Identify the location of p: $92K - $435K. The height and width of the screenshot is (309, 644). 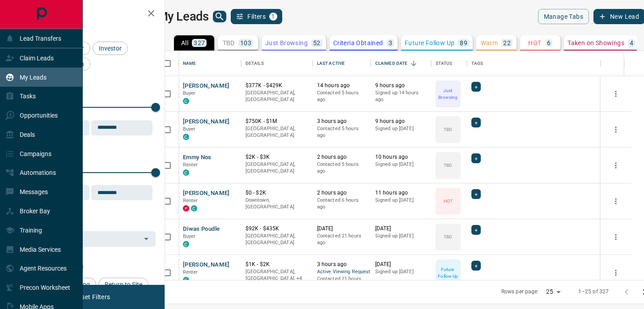
(277, 229).